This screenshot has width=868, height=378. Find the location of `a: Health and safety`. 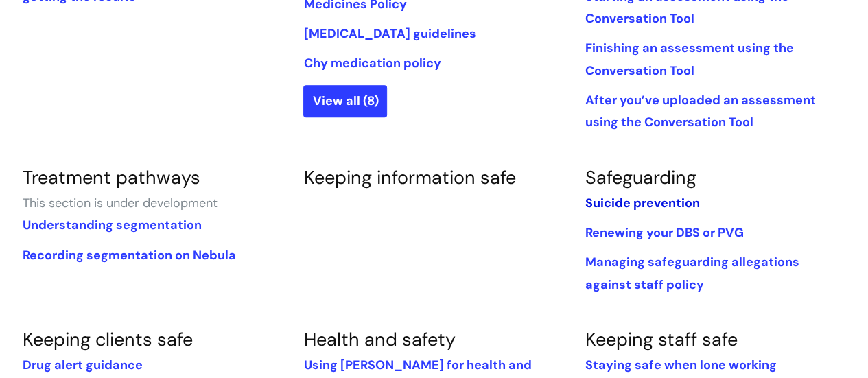

a: Health and safety is located at coordinates (379, 339).